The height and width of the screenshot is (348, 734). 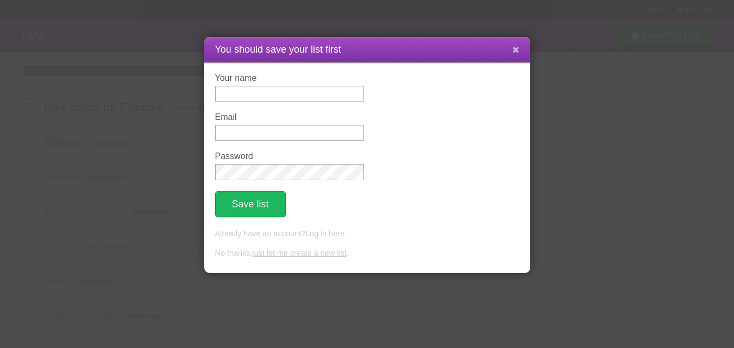 What do you see at coordinates (300, 253) in the screenshot?
I see `a: just let me create a new list` at bounding box center [300, 253].